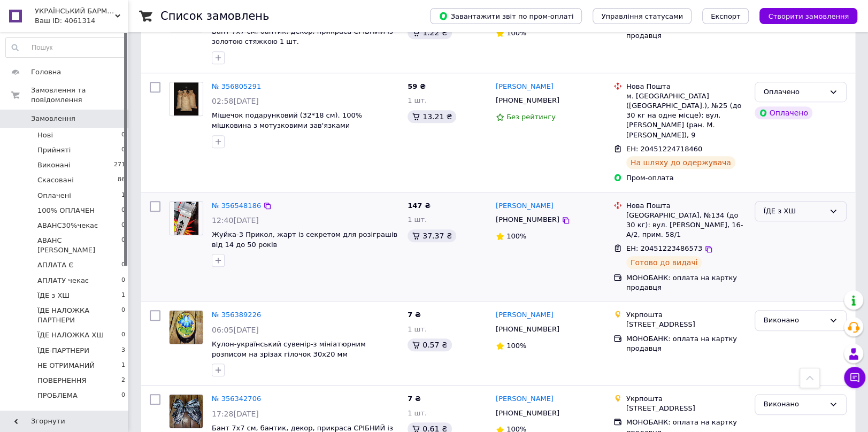  What do you see at coordinates (186, 411) in the screenshot?
I see `img: Фото товару` at bounding box center [186, 411].